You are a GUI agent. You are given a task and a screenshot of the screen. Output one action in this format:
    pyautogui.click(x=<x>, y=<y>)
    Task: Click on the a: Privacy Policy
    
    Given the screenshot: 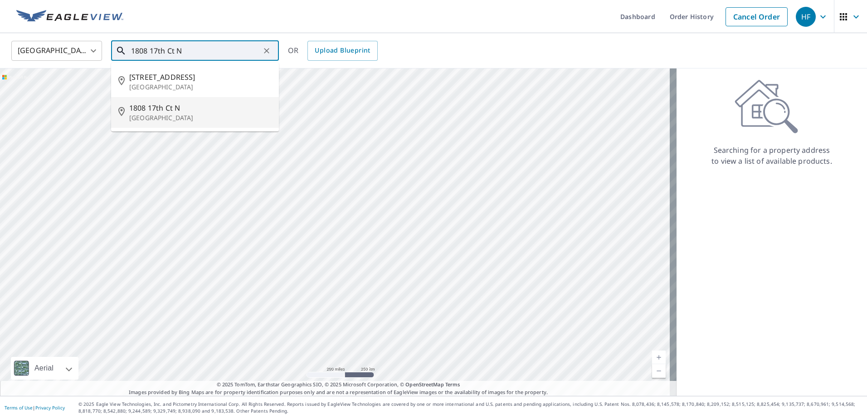 What is the action you would take?
    pyautogui.click(x=50, y=408)
    